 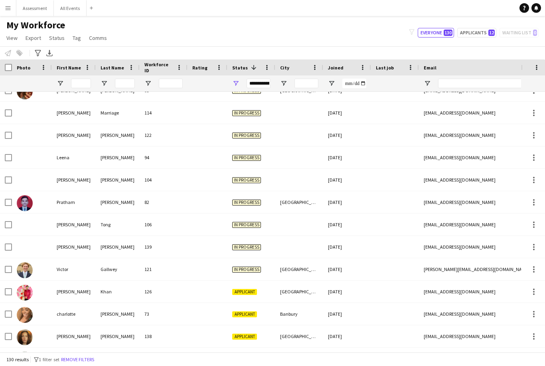 What do you see at coordinates (163, 269) in the screenshot?
I see `div: 121` at bounding box center [163, 269].